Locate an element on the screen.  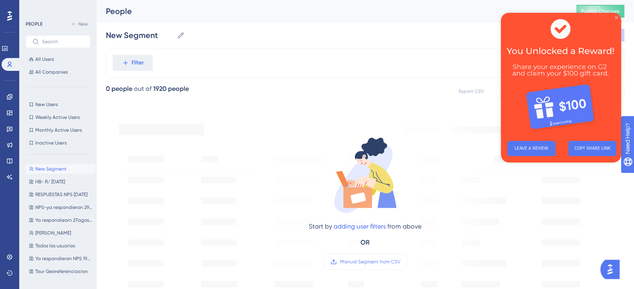
button: LEAVE A REVIEW is located at coordinates (30, 136).